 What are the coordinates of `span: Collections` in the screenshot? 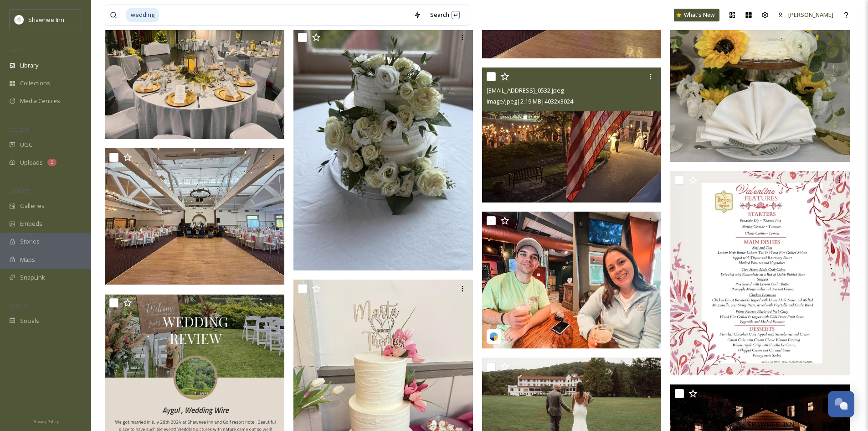 It's located at (35, 83).